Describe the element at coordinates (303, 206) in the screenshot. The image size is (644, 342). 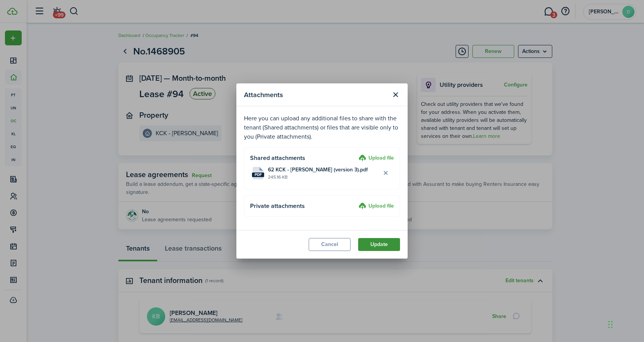
I see `h4: Private attachments` at that location.